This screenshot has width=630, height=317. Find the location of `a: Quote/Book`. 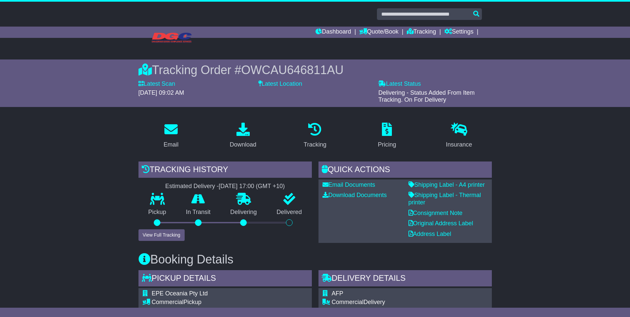

a: Quote/Book is located at coordinates (379, 32).